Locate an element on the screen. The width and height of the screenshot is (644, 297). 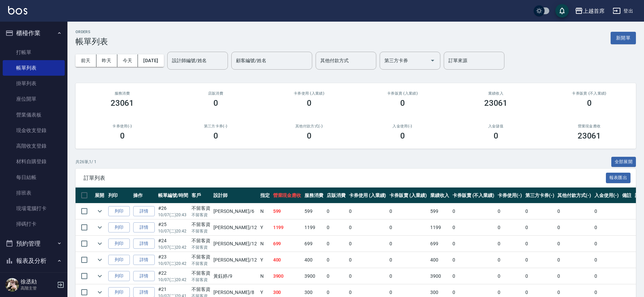
th: 卡券使用 (入業績) is located at coordinates (367, 195).